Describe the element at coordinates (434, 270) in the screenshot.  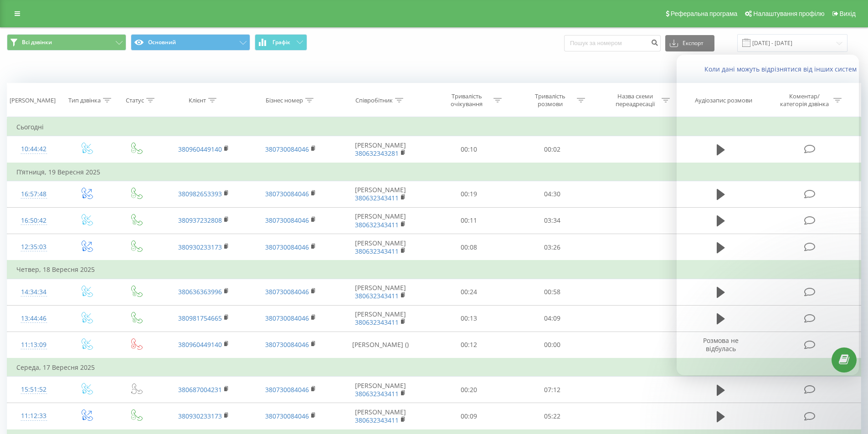
I see `td: Четвер, 18 Вересня 2025` at that location.